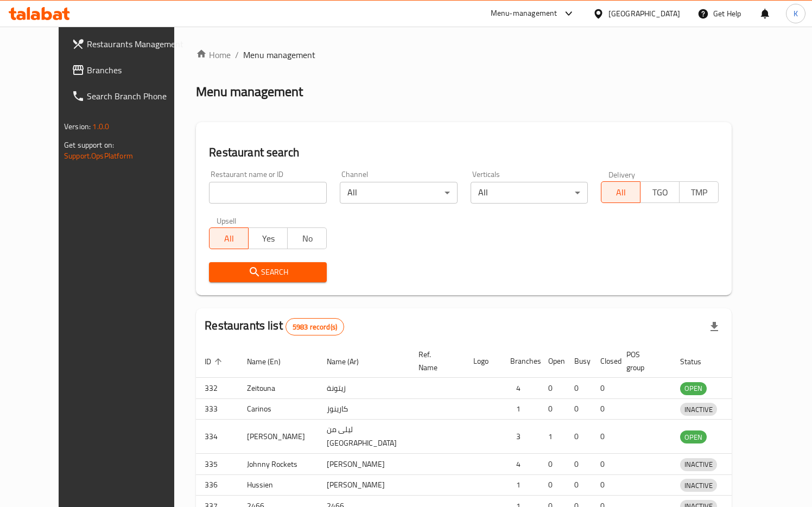 This screenshot has height=507, width=812. Describe the element at coordinates (268, 238) in the screenshot. I see `span: Yes` at that location.